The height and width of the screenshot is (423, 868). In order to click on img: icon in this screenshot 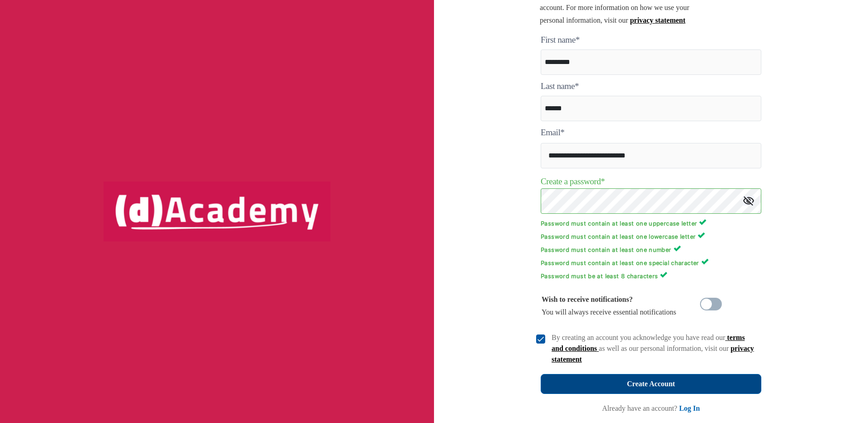, I will do `click(749, 201)`.